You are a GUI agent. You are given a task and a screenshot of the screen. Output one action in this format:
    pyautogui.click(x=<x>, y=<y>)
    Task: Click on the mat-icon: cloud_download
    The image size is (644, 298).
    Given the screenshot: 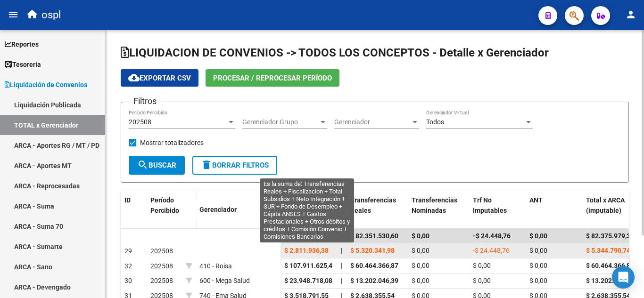 What is the action you would take?
    pyautogui.click(x=134, y=77)
    